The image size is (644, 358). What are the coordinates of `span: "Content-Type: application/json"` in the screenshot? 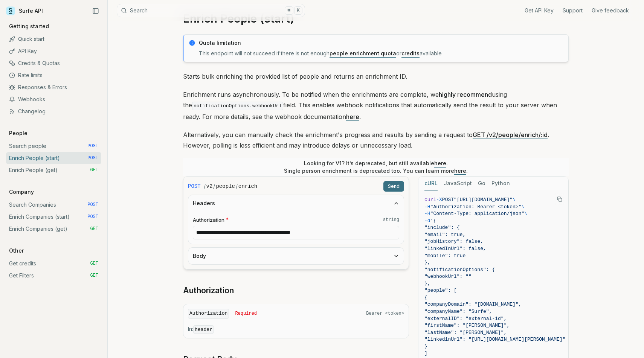 It's located at (478, 213).